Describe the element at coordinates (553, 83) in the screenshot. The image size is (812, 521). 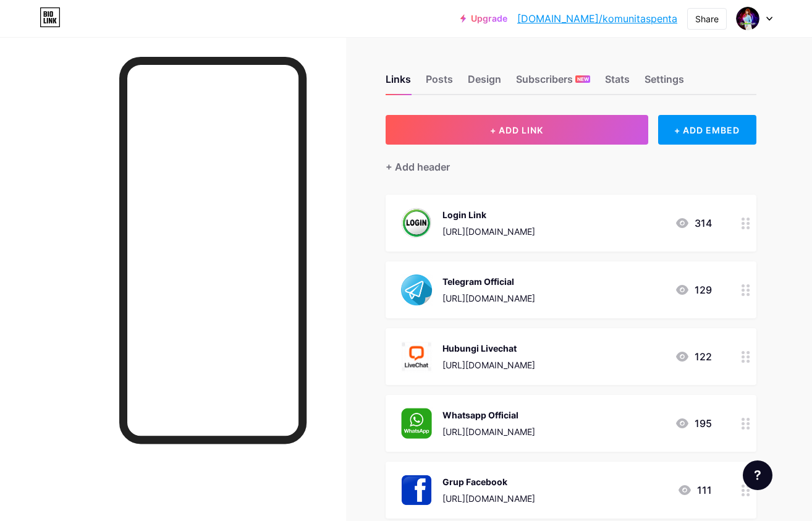
I see `div: Subscribers` at that location.